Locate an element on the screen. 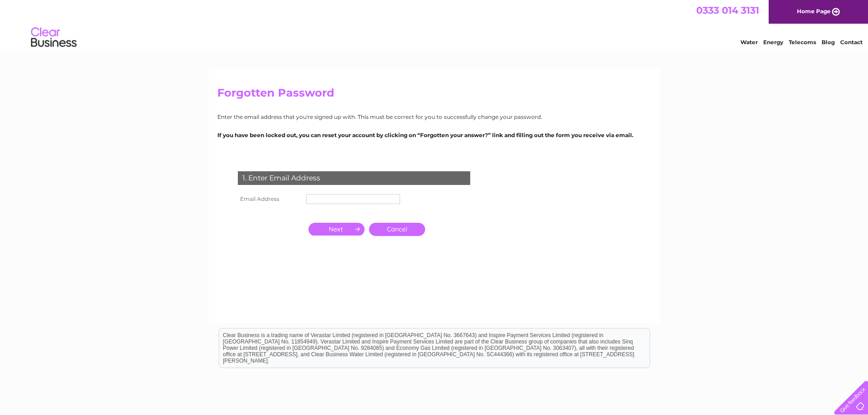 This screenshot has width=868, height=415. a: Energy is located at coordinates (773, 42).